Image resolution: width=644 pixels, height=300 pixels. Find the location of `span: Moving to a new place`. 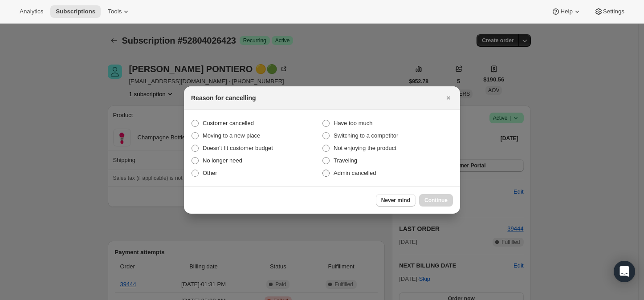

span: Moving to a new place is located at coordinates (231, 135).